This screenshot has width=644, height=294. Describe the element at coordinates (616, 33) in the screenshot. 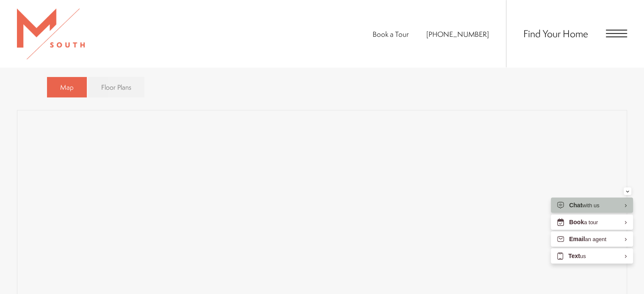

I see `button: Open Menu` at that location.